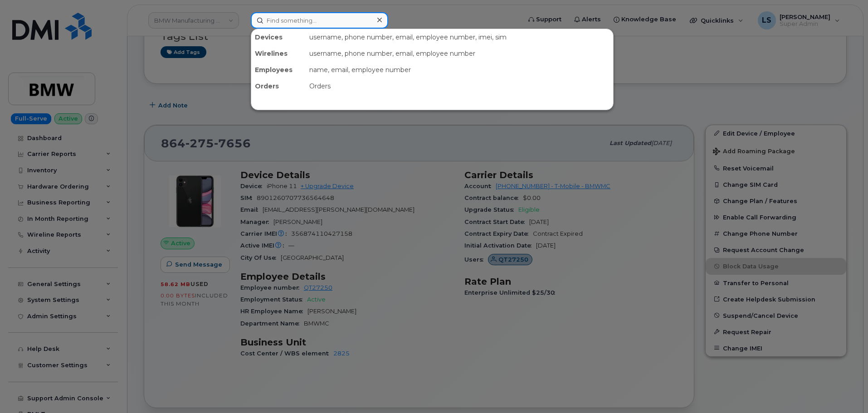 The image size is (868, 413). I want to click on div: username, phone number, email, employee number, imei, sim, so click(459, 37).